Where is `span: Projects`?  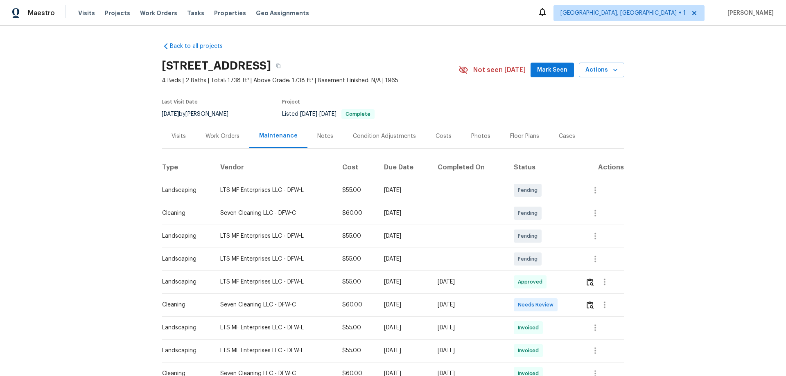 span: Projects is located at coordinates (118, 13).